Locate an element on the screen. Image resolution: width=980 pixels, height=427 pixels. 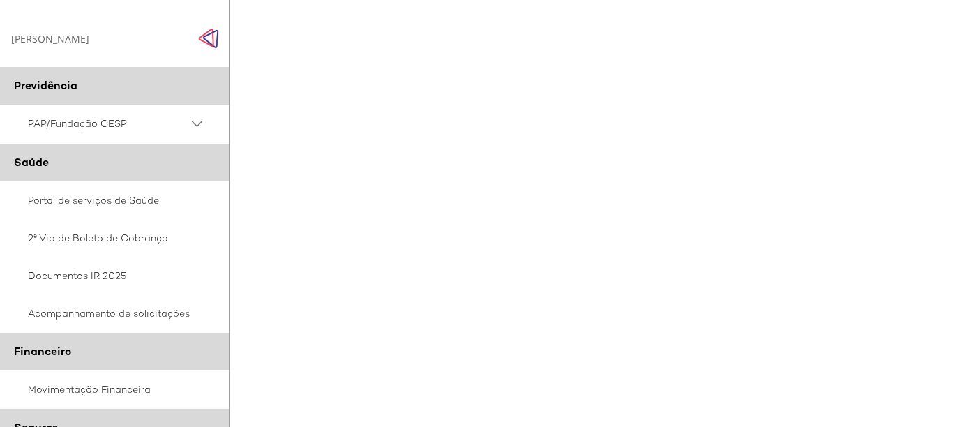
span: Click to close side navigation. is located at coordinates (208, 38).